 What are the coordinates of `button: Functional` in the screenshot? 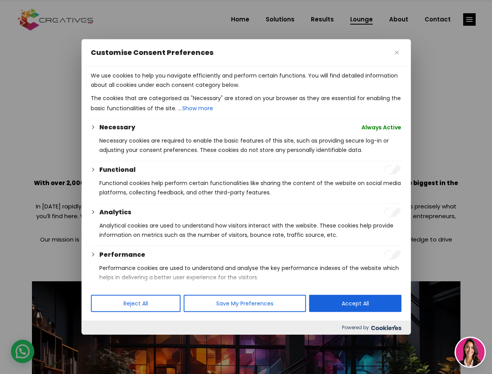 It's located at (117, 170).